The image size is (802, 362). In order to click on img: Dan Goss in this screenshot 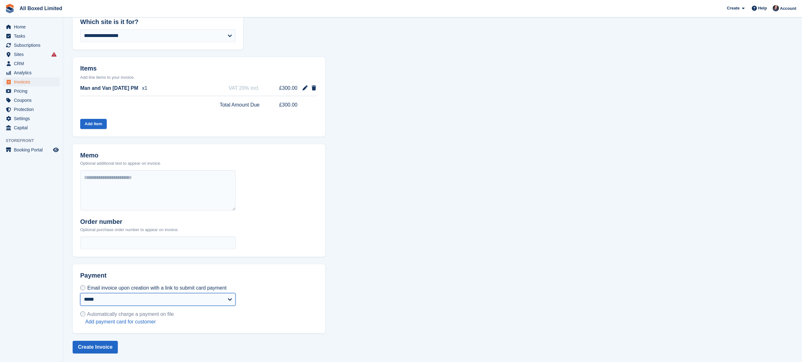, I will do `click(776, 8)`.